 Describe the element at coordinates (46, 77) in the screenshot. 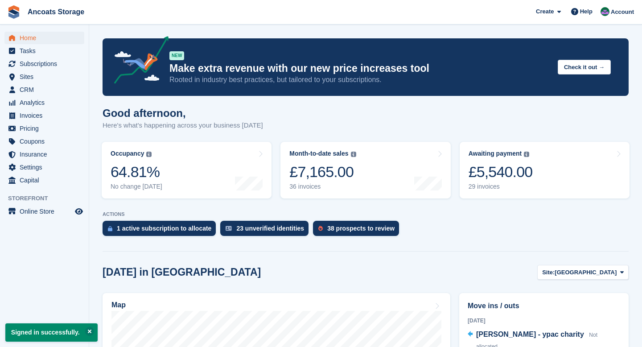

I see `span: Sites` at that location.